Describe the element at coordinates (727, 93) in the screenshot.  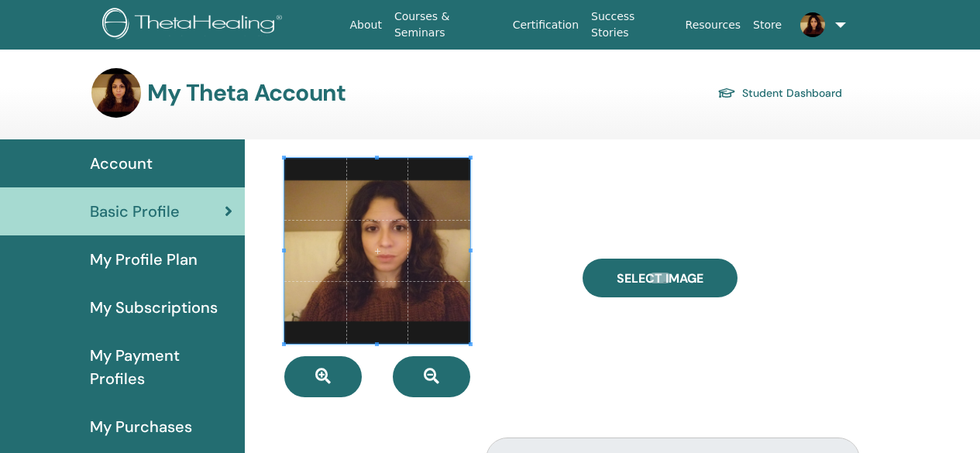
I see `img: graduation-cap.svg` at that location.